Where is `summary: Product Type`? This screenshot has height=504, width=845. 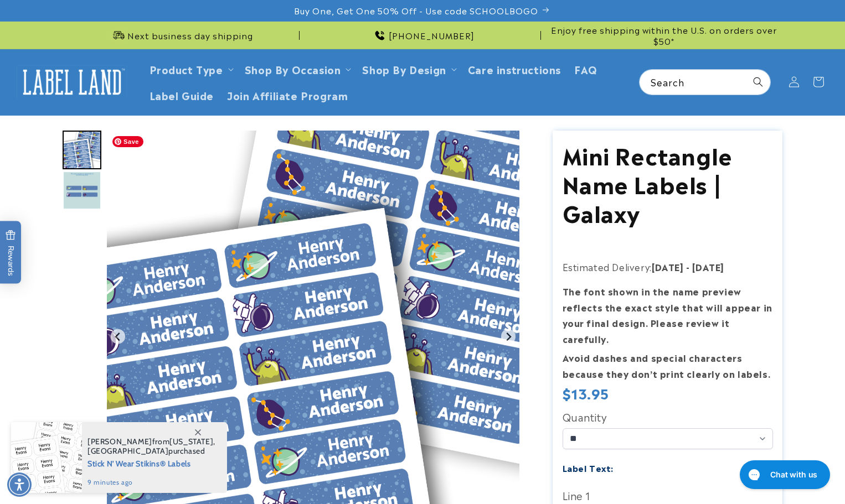
summary: Product Type is located at coordinates (191, 69).